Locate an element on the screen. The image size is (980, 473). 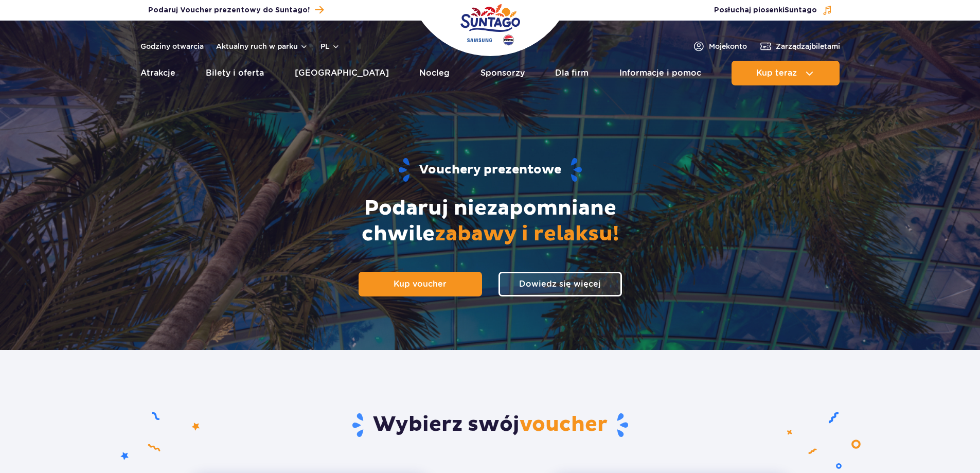
span: Kup teraz is located at coordinates (777, 73).